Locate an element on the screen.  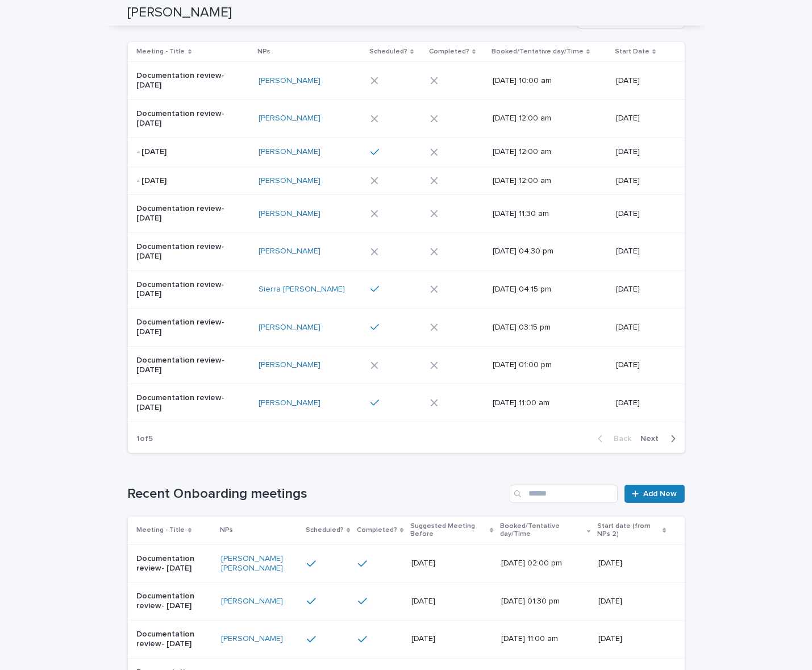
input: Search is located at coordinates (564, 493).